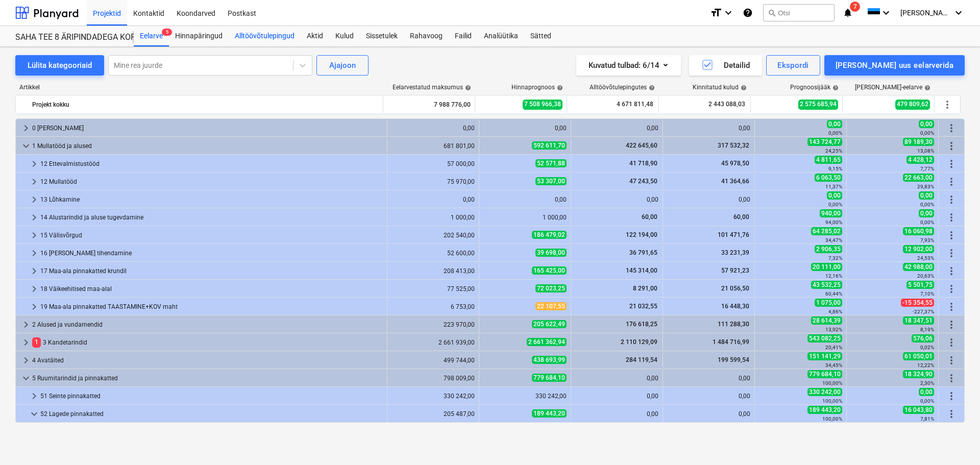  What do you see at coordinates (433, 325) in the screenshot?
I see `div: 223 970,00` at bounding box center [433, 325].